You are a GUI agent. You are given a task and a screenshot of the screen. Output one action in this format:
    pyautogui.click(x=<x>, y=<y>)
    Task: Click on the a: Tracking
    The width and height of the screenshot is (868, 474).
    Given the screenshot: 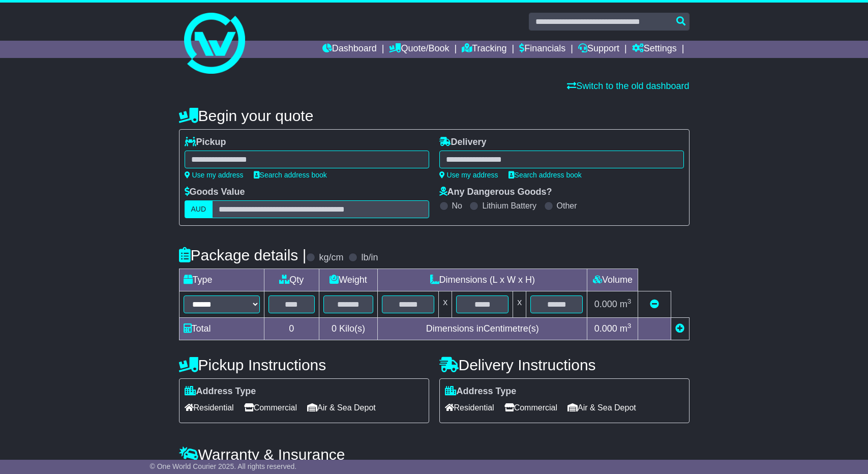 What is the action you would take?
    pyautogui.click(x=484, y=49)
    